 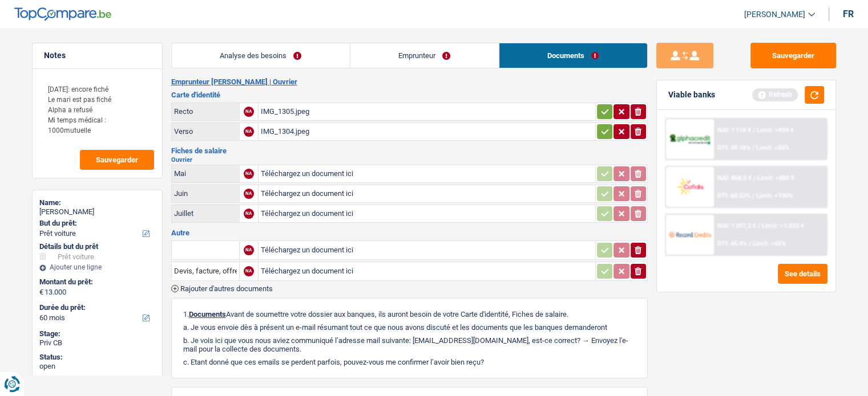 I want to click on div: Name:, so click(x=97, y=203).